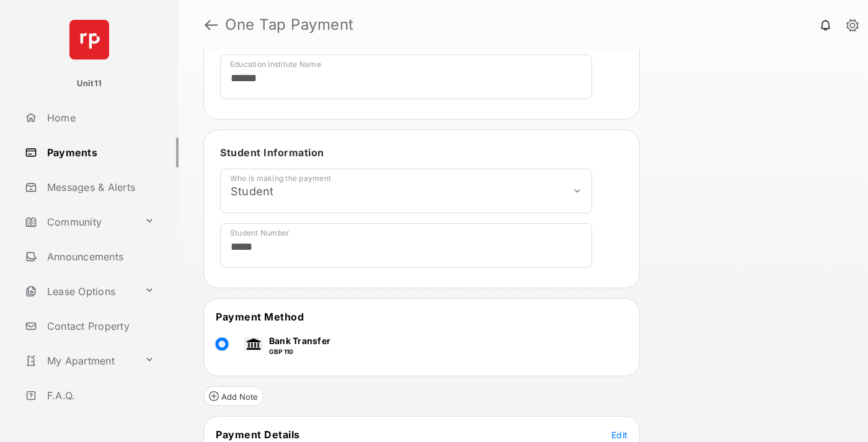  Describe the element at coordinates (80, 222) in the screenshot. I see `a: Community` at that location.